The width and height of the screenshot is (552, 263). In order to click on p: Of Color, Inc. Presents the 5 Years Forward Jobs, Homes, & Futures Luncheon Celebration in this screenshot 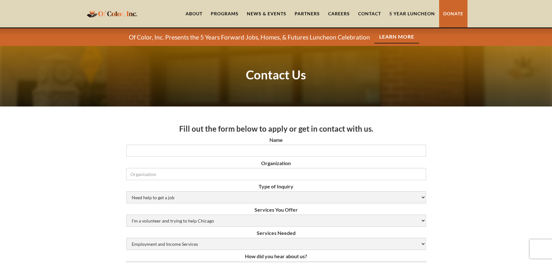, I will do `click(249, 37)`.